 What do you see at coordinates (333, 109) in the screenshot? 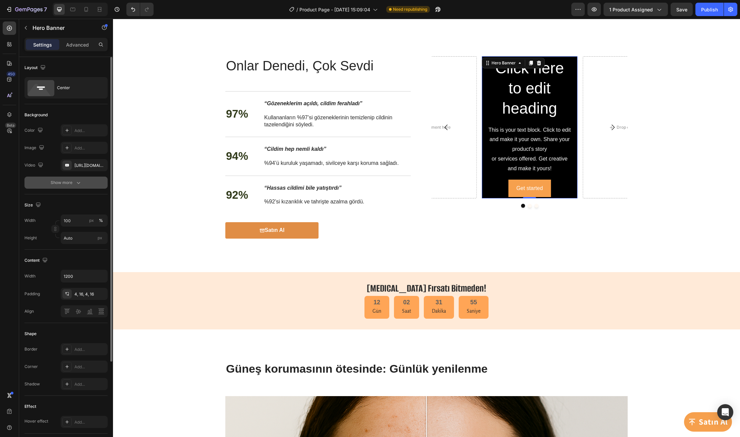
I see `button: Carousel Back Arrow` at bounding box center [333, 109].